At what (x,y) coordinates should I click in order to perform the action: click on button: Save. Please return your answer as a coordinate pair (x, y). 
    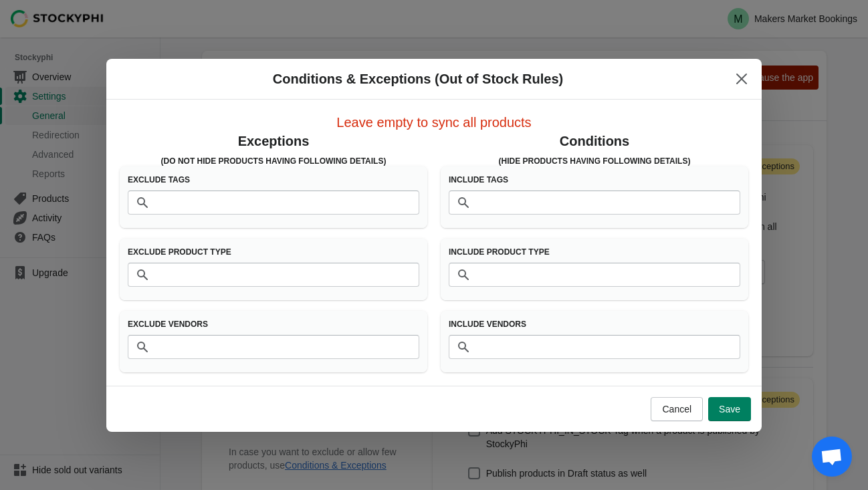
    Looking at the image, I should click on (729, 409).